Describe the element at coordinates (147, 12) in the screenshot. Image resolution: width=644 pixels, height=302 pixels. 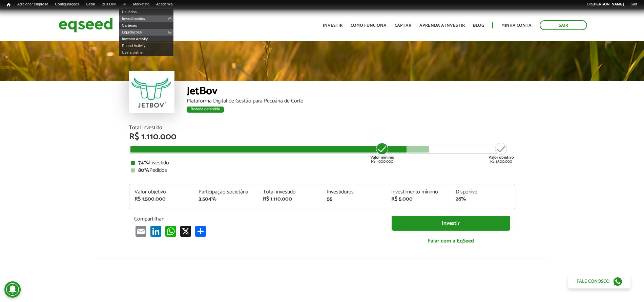
I see `a: Usuários` at that location.